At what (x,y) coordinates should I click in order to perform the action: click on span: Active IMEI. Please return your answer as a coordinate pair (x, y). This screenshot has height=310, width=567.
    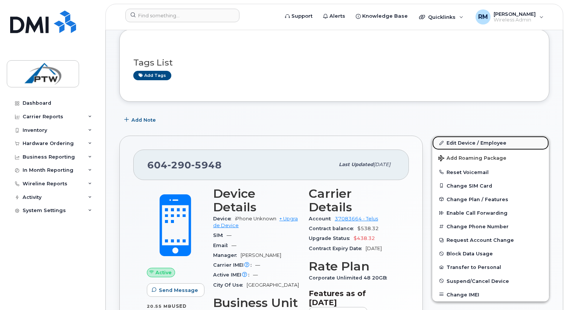
    Looking at the image, I should click on (233, 274).